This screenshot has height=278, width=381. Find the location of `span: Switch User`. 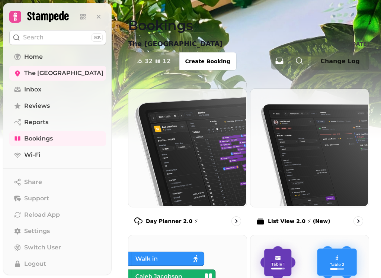

span: Switch User is located at coordinates (42, 248).